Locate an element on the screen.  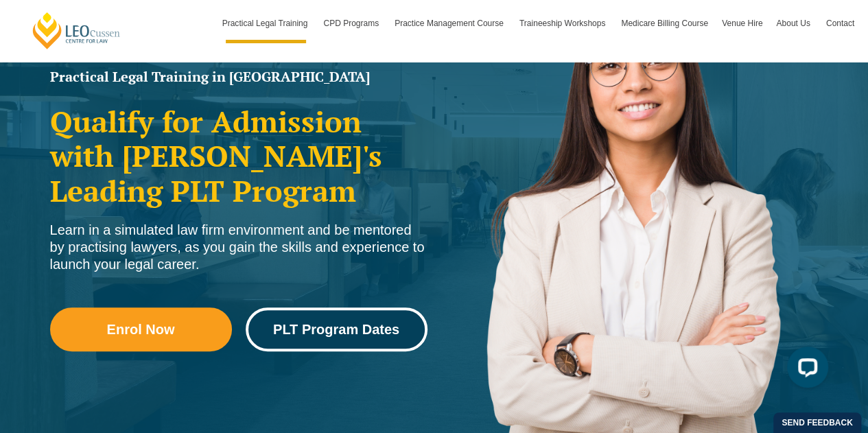
a: Venue Hire is located at coordinates (742, 23).